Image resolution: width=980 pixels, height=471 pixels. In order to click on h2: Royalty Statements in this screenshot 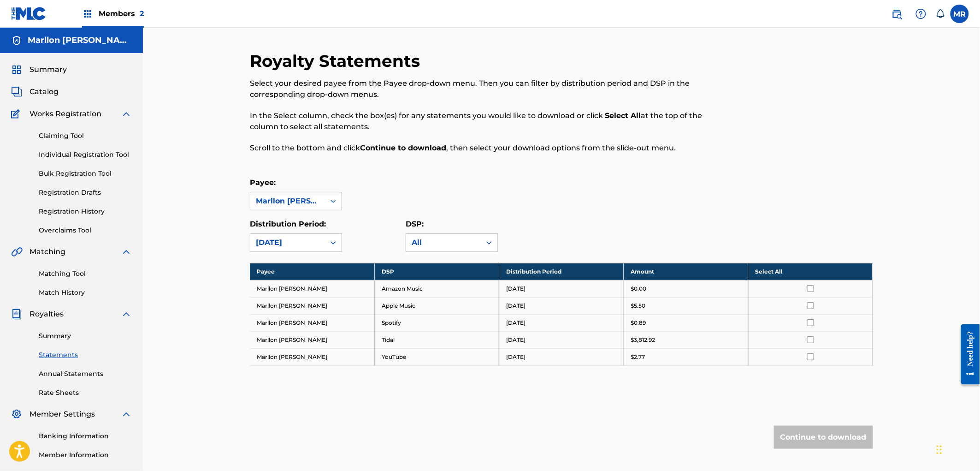, I will do `click(337, 61)`.